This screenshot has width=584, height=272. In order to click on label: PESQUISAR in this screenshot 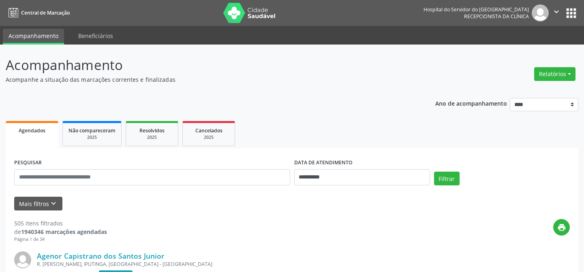, I will do `click(28, 163)`.